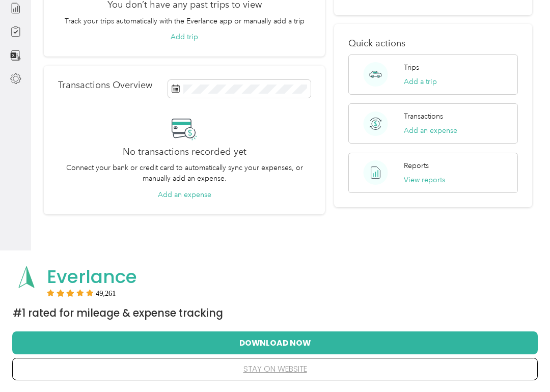 The width and height of the screenshot is (550, 392). What do you see at coordinates (433, 43) in the screenshot?
I see `p: Quick actions` at bounding box center [433, 43].